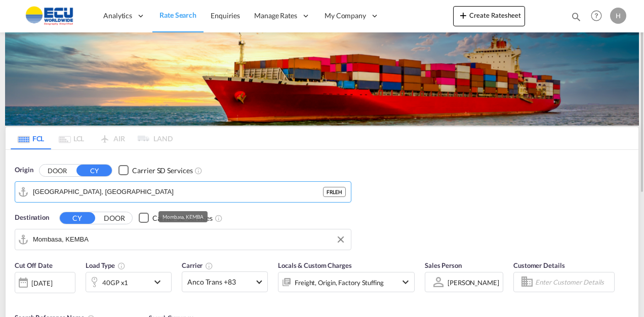 This screenshot has height=317, width=644. Describe the element at coordinates (443, 265) in the screenshot. I see `span: Sales Person` at that location.